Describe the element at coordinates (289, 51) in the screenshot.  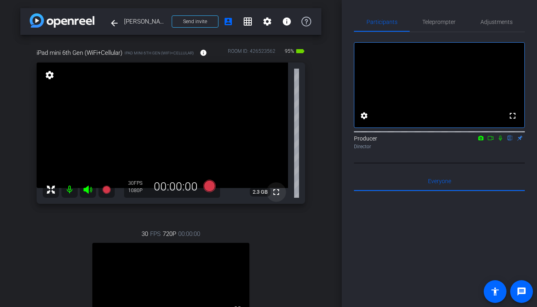
I see `span: 95%` at that location.